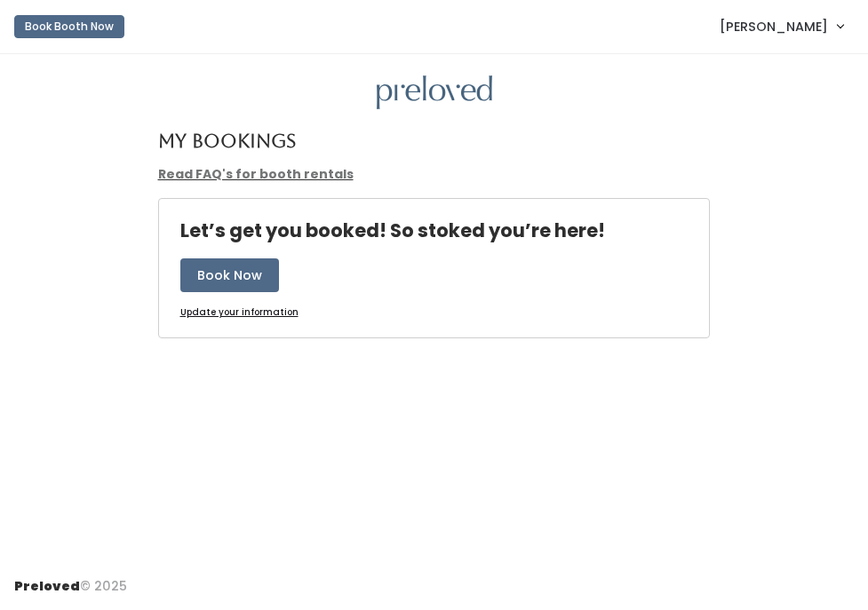  I want to click on img: preloved logo, so click(435, 93).